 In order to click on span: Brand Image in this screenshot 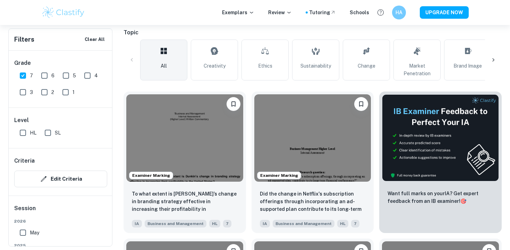, I will do `click(468, 66)`.